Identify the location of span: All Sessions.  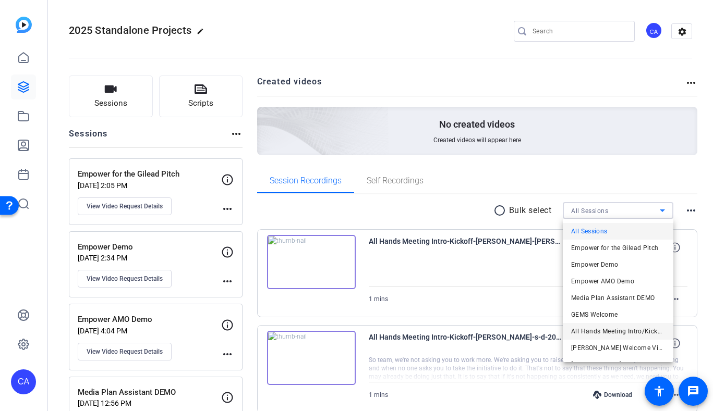
(589, 232).